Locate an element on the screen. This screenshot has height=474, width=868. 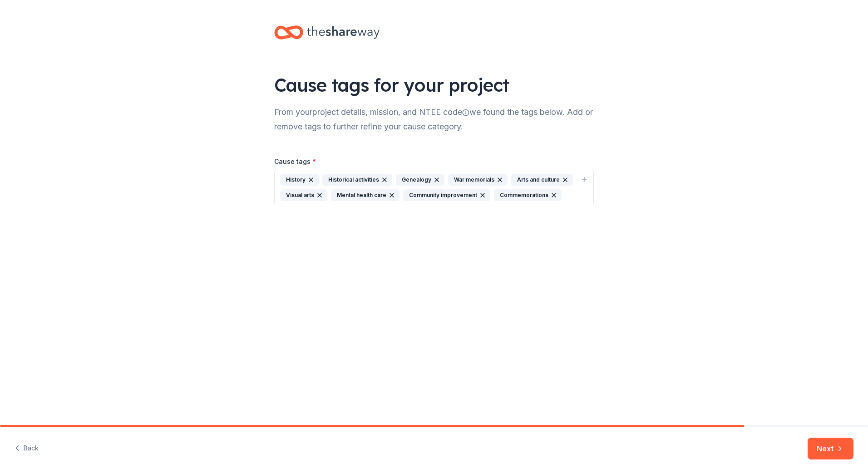
div: War memorials is located at coordinates (478, 180).